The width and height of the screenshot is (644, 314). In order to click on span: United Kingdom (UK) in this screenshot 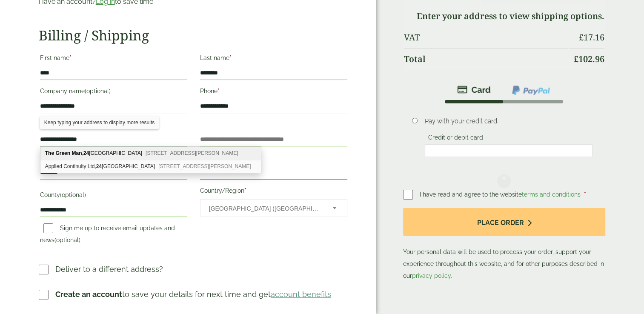, I will do `click(265, 208)`.